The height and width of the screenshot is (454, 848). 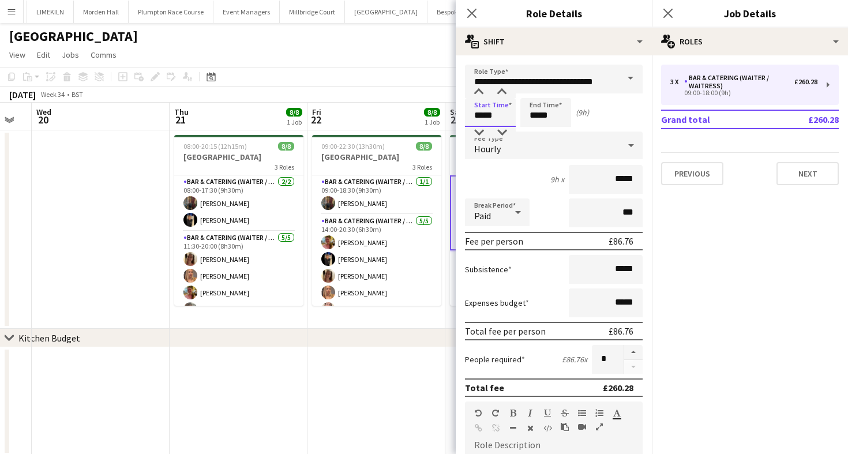 I want to click on span: 21, so click(x=181, y=119).